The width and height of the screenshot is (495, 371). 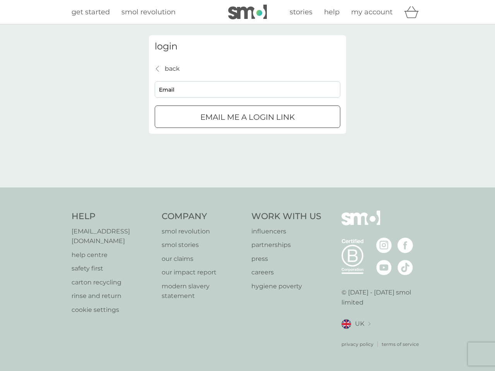 I want to click on span: help, so click(x=332, y=12).